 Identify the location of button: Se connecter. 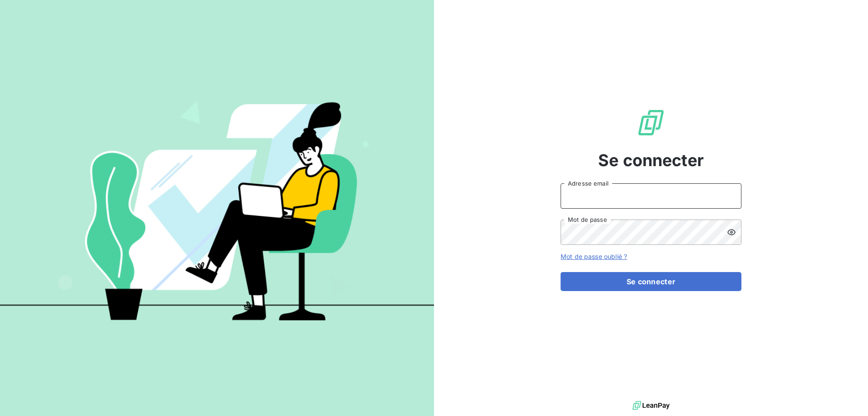
(651, 281).